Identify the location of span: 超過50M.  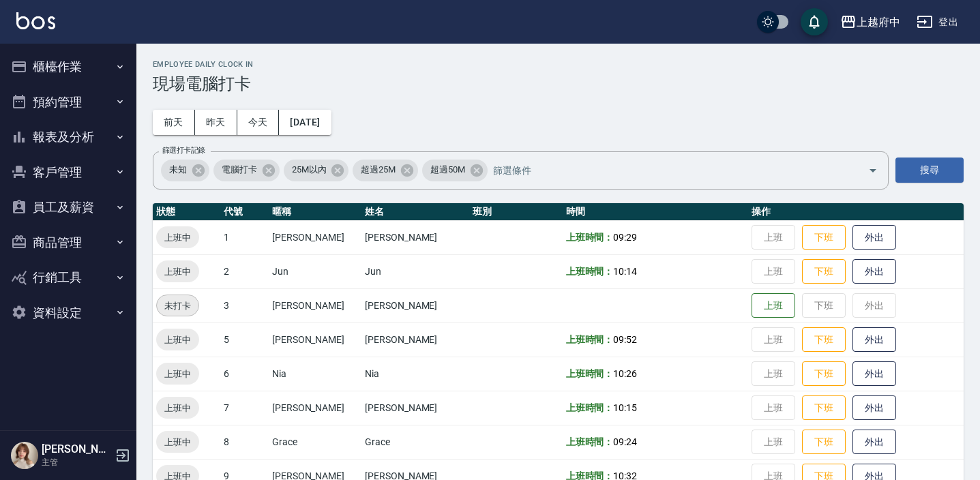
(447, 170).